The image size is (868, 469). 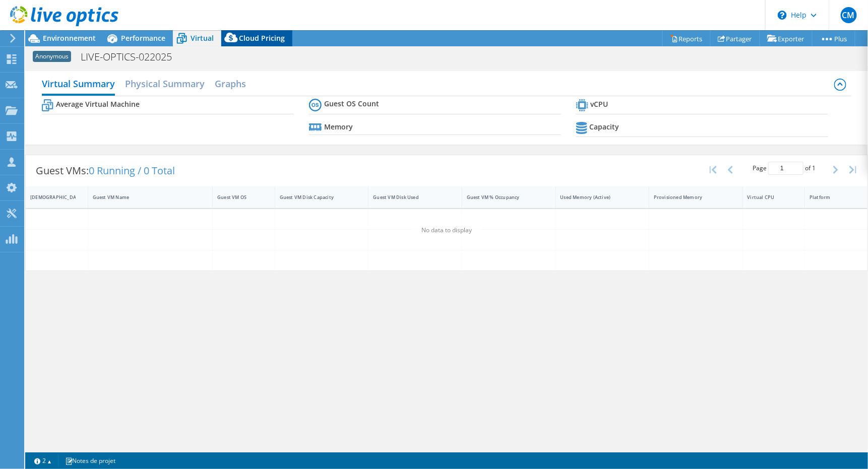 What do you see at coordinates (90, 461) in the screenshot?
I see `a: Notes de projet` at bounding box center [90, 461].